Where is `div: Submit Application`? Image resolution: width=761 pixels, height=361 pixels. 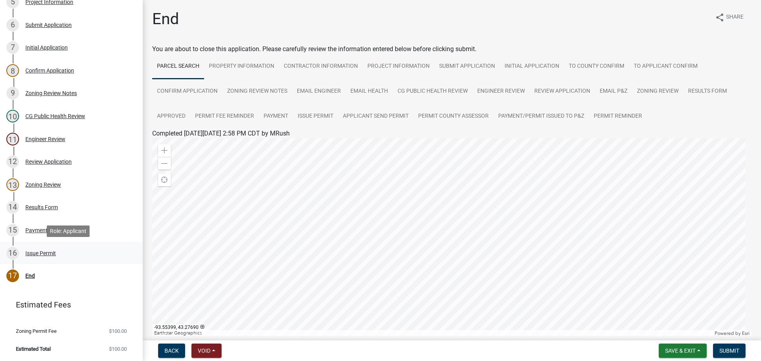 div: Submit Application is located at coordinates (48, 25).